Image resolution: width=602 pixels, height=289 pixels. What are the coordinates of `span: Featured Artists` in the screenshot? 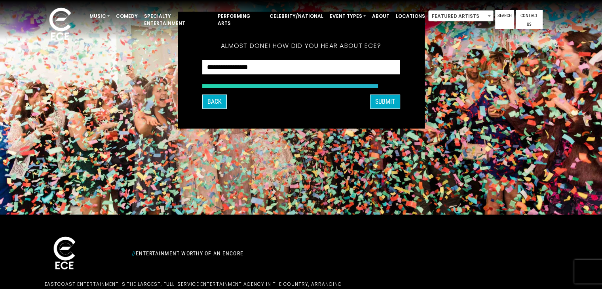 It's located at (460, 16).